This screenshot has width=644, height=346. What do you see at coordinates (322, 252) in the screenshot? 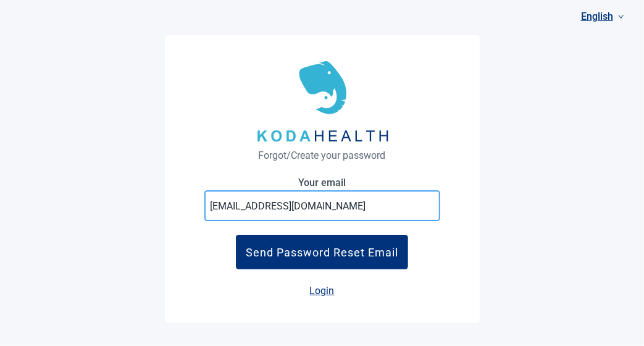
I see `div: Send Password Reset Email` at bounding box center [322, 252].